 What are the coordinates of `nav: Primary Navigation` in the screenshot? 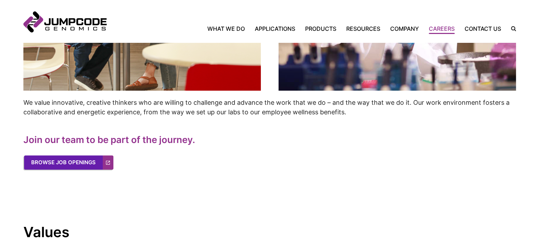 It's located at (306, 29).